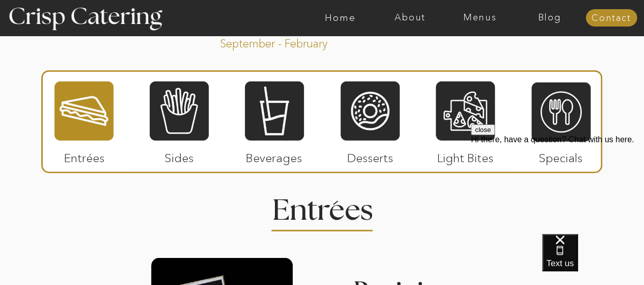 This screenshot has height=285, width=644. What do you see at coordinates (611, 18) in the screenshot?
I see `nav: Contact` at bounding box center [611, 18].